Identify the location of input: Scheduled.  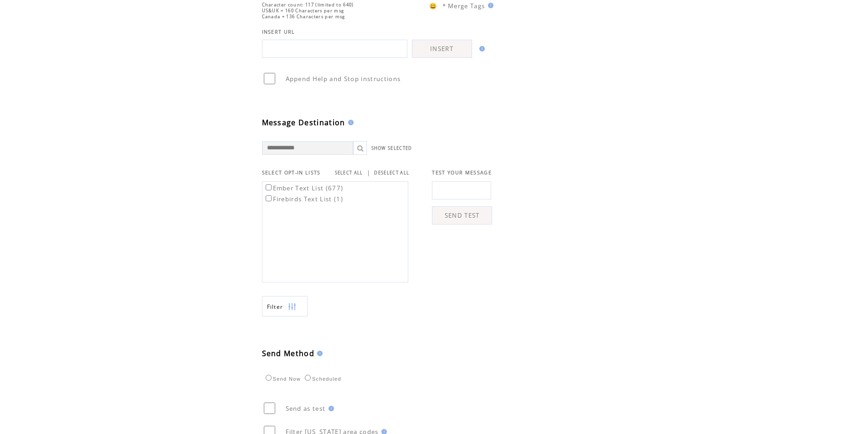
(307, 377).